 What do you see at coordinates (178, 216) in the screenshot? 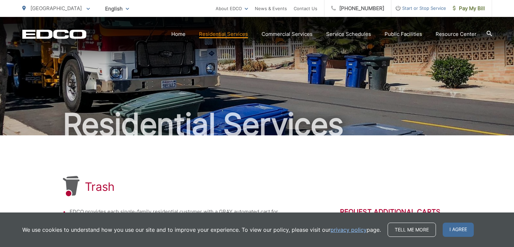
I see `li: EDCO provides each single-family residential customer with a GRAY automated cart for weekly trash...` at bounding box center [178, 216].